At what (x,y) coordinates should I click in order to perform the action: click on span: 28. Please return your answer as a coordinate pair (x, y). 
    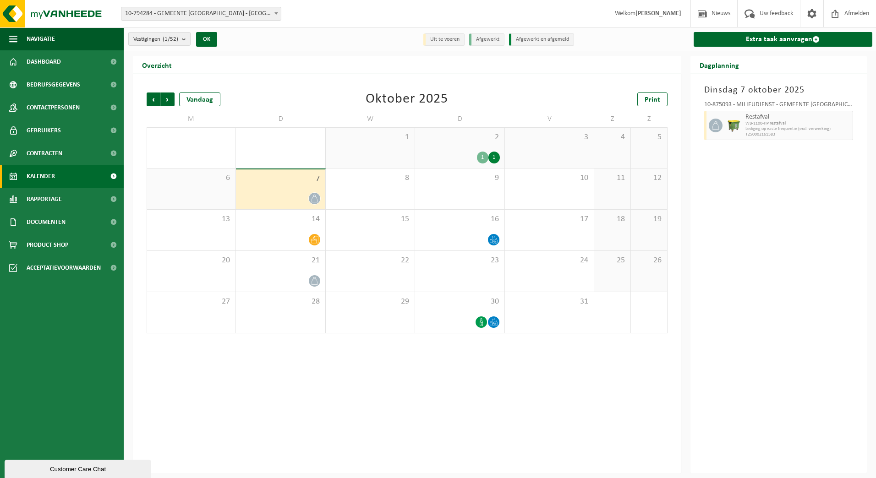
    Looking at the image, I should click on (280, 302).